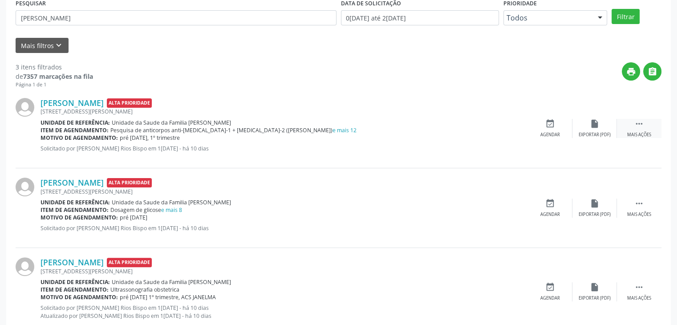 This screenshot has height=325, width=677. What do you see at coordinates (146, 210) in the screenshot?
I see `span: Dosagem de glicose` at bounding box center [146, 210].